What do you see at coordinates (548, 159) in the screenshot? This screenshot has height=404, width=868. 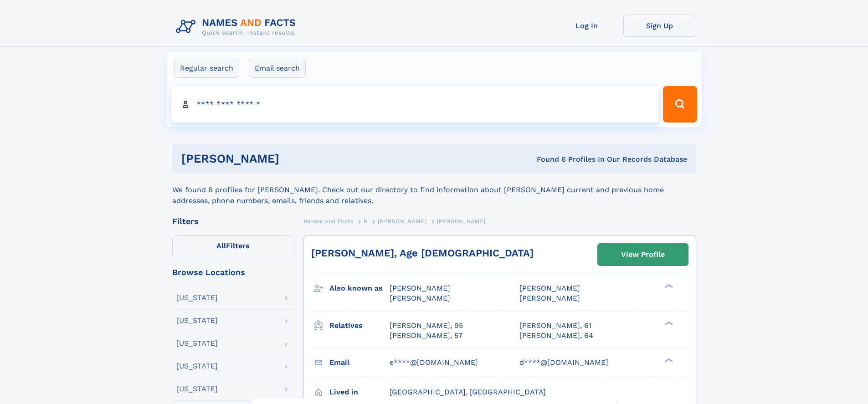 I see `div: Found 6 Profiles In Our Records Database` at bounding box center [548, 159].